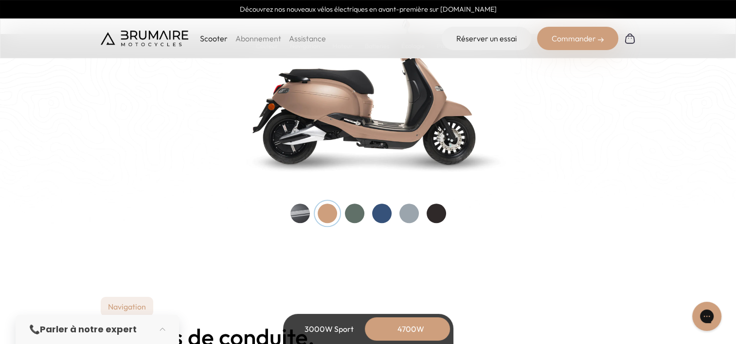  Describe the element at coordinates (144, 38) in the screenshot. I see `img: Brumaire Motocycles` at that location.